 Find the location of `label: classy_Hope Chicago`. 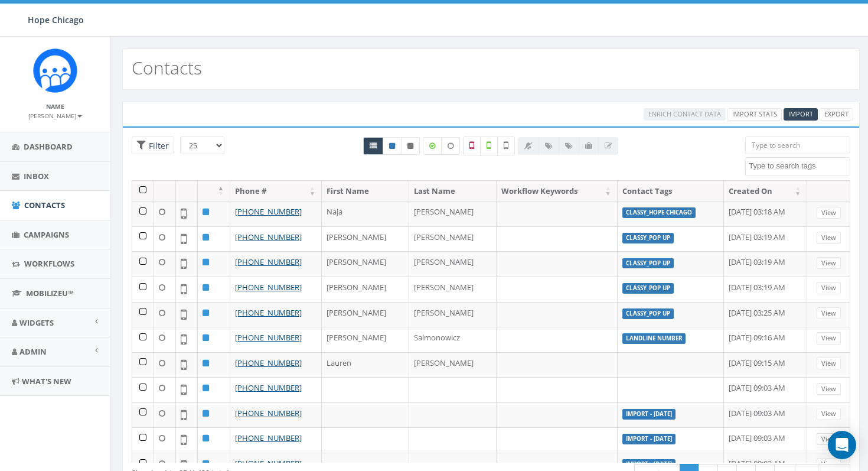

label: classy_Hope Chicago is located at coordinates (659, 213).